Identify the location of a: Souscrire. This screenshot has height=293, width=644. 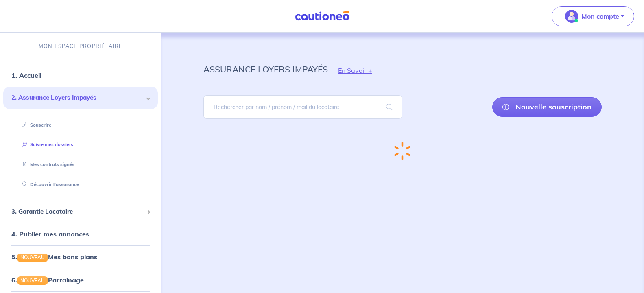
(35, 125).